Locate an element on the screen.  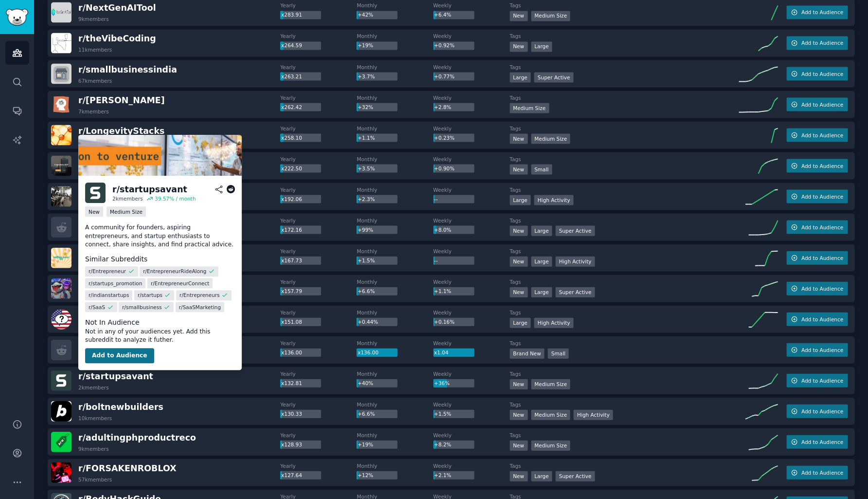
span: +1.1% is located at coordinates (443, 291).